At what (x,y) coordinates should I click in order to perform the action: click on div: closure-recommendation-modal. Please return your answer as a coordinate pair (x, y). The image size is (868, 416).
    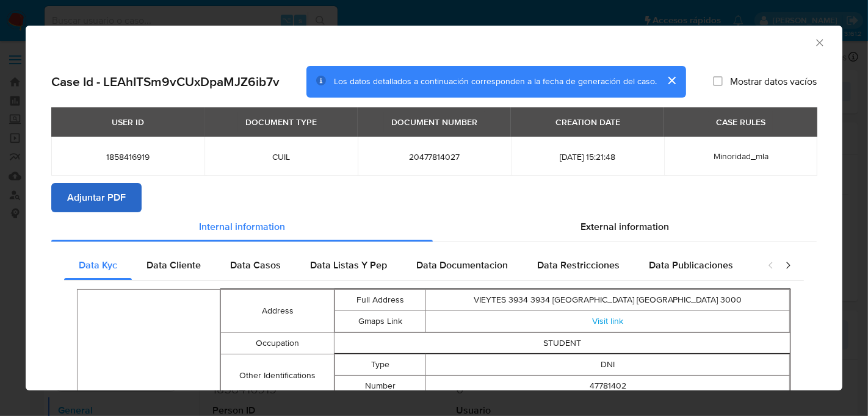
    Looking at the image, I should click on (434, 208).